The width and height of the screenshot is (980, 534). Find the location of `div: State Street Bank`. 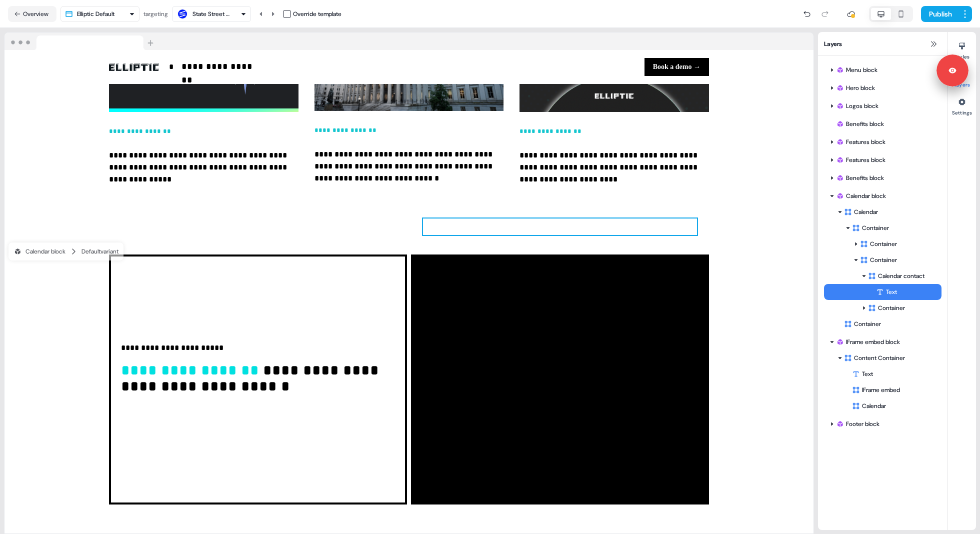

div: State Street Bank is located at coordinates (213, 14).